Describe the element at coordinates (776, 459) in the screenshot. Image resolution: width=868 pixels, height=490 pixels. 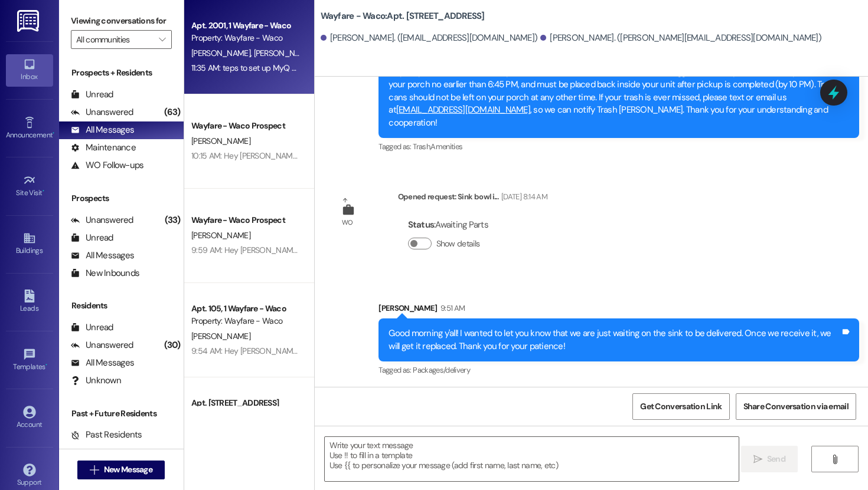
I see `span: Send` at that location.